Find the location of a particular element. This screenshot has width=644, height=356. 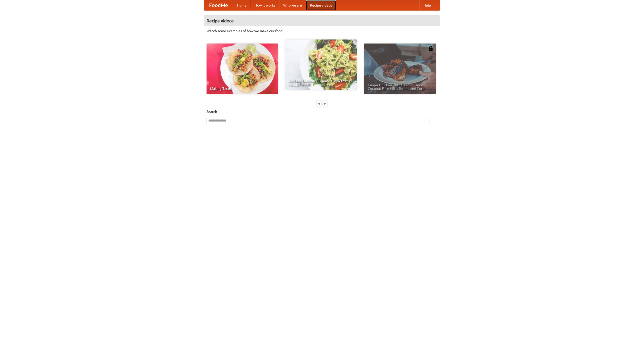

a: Who we are is located at coordinates (293, 5).